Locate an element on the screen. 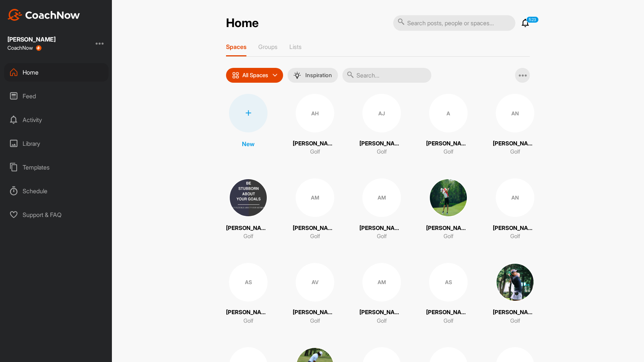 The height and width of the screenshot is (362, 644). p: Spaces is located at coordinates (236, 47).